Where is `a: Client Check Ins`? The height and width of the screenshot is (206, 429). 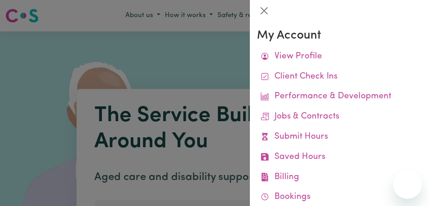 a: Client Check Ins is located at coordinates (339, 77).